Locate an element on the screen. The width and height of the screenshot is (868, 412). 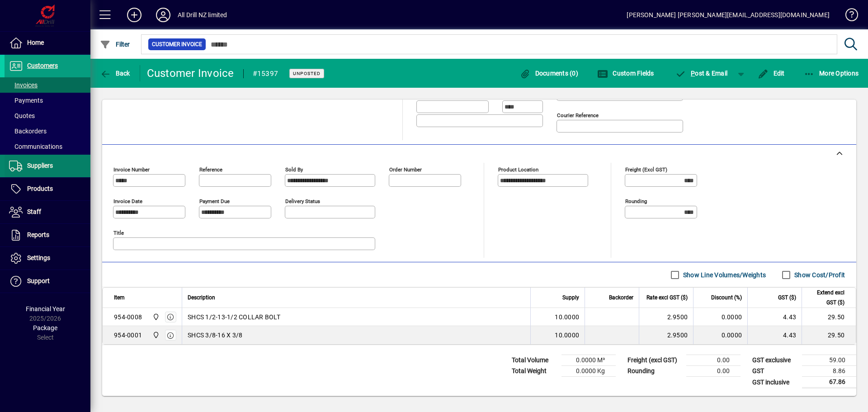
span: Item is located at coordinates (119, 297).